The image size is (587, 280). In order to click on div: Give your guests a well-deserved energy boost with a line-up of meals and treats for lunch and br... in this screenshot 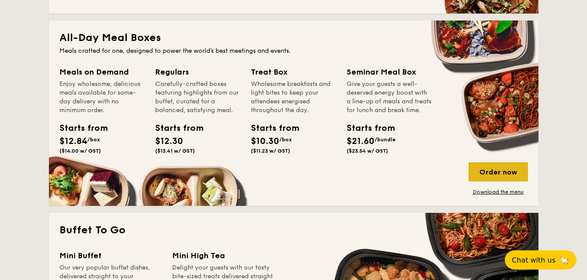, I will do `click(389, 97)`.